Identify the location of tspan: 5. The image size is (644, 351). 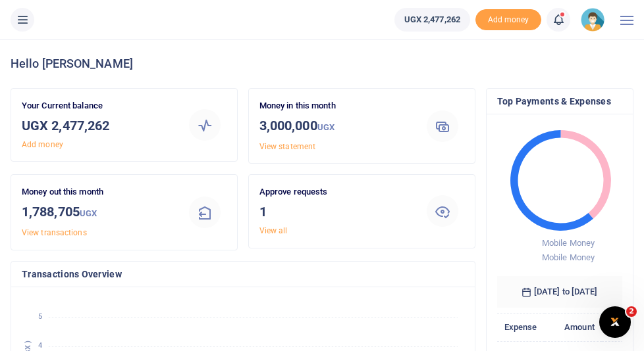
(40, 316).